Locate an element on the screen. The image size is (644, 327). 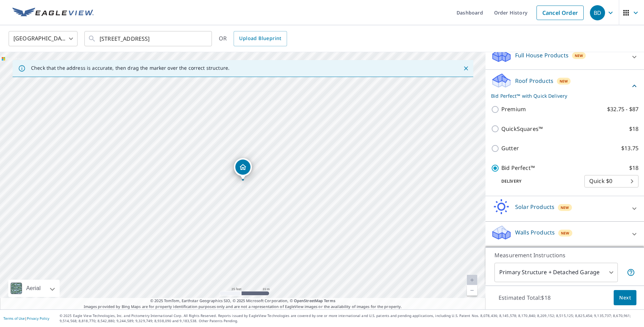
span: Upload Blueprint is located at coordinates (260, 39).